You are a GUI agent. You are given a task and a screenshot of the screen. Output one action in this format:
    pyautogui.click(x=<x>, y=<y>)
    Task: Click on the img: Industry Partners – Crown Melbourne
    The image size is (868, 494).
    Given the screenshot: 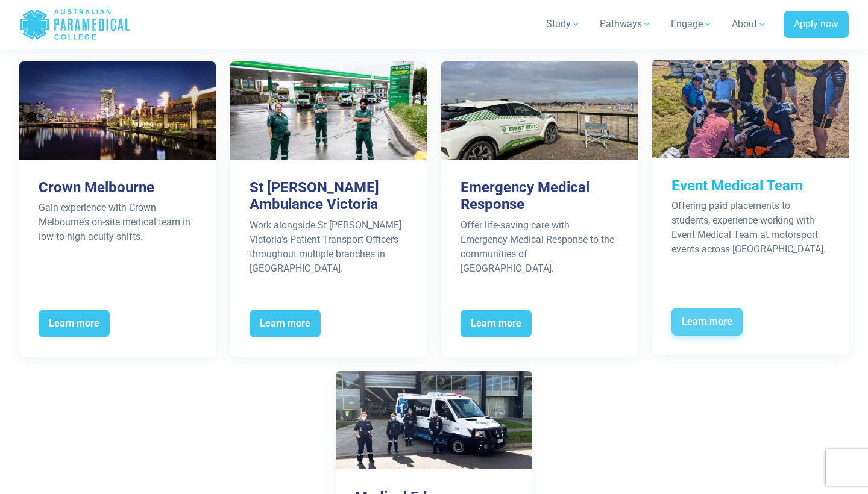 What is the action you would take?
    pyautogui.click(x=118, y=110)
    